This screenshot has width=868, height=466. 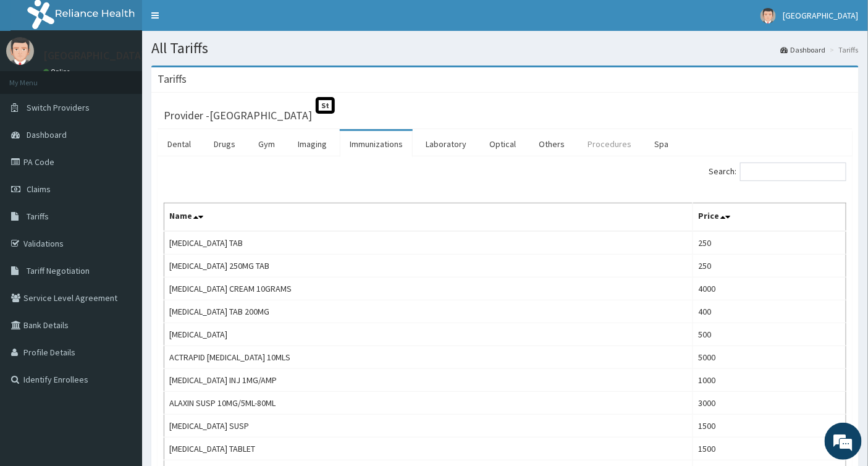 I want to click on div: Minimize live chat window, so click(x=217, y=21).